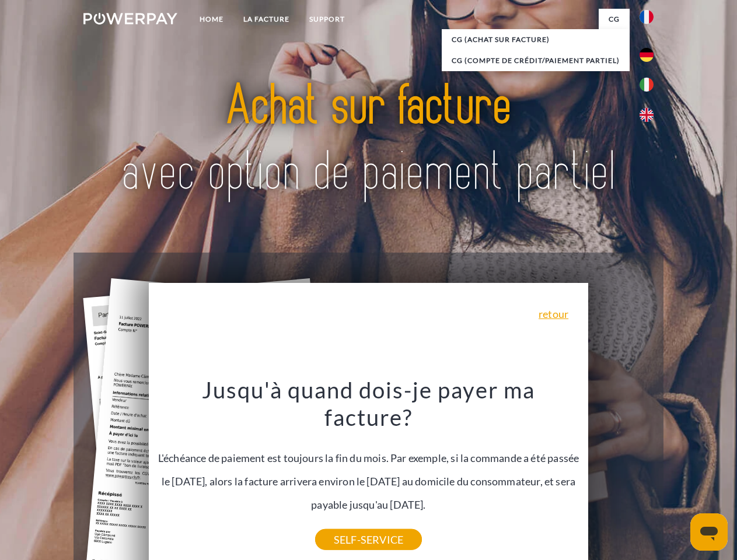 The width and height of the screenshot is (737, 560). What do you see at coordinates (368, 140) in the screenshot?
I see `img: title-powerpay_fr.svg` at bounding box center [368, 140].